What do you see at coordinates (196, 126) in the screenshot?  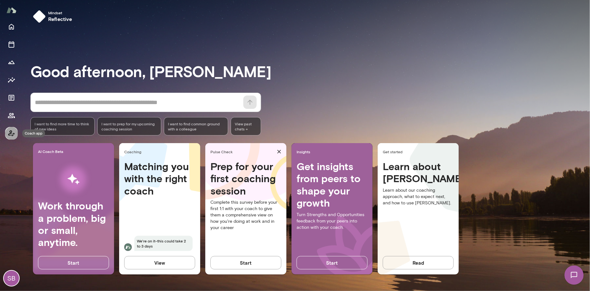 I see `div: I want to find common ground with a colleague` at bounding box center [196, 126].